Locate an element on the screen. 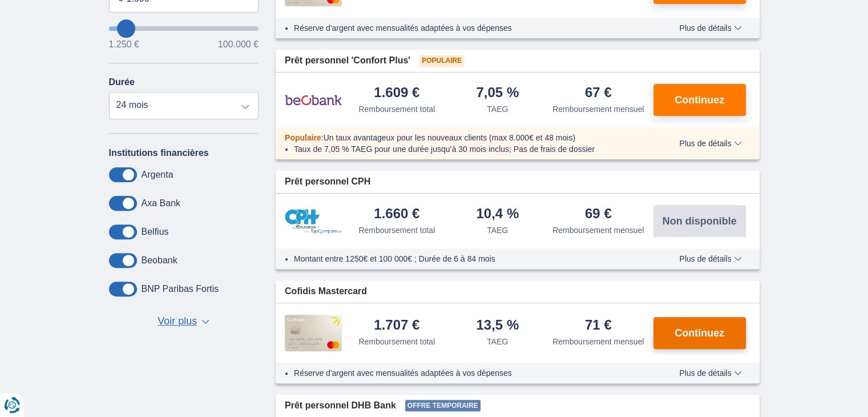 The image size is (868, 417). li: Taux de 7,05 % TAEG pour une durée jusqu’à 30 mois inclus; Pas de frais de dossier is located at coordinates (470, 149).